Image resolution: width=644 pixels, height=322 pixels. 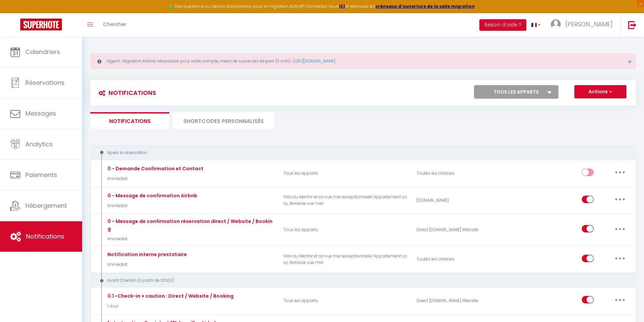 What do you see at coordinates (152, 196) in the screenshot?
I see `div: 0 - Message de confirmation Airbnb` at bounding box center [152, 196].